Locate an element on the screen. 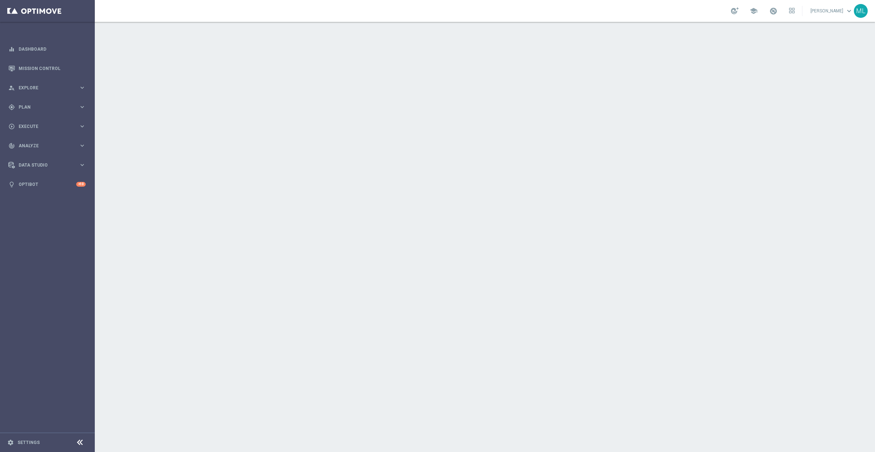 The image size is (875, 452). div: Data Studio is located at coordinates (43, 165).